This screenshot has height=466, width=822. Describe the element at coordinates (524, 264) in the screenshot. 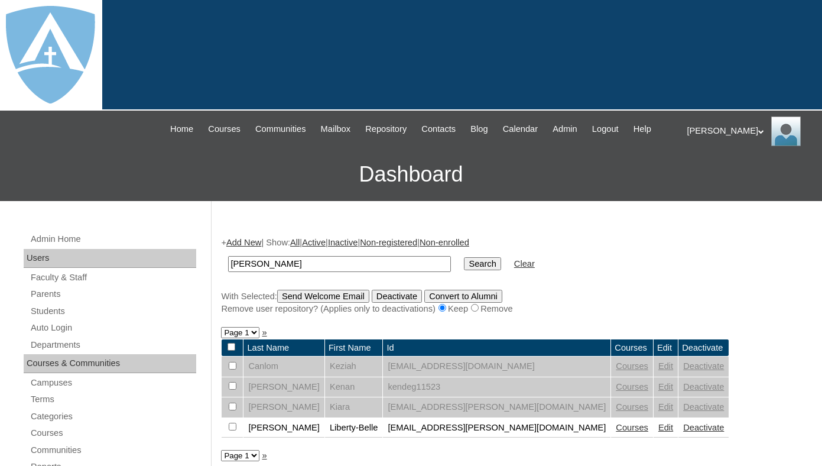

I see `a: Clear` at that location.